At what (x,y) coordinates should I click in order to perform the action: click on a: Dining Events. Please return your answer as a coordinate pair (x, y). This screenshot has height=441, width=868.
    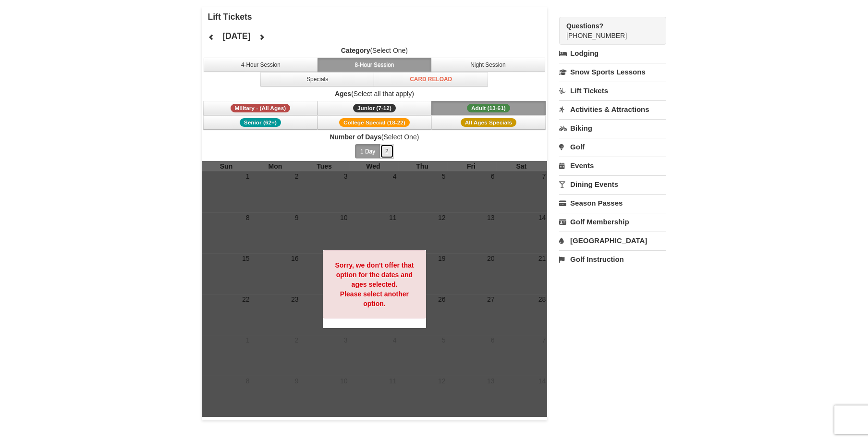
    Looking at the image, I should click on (612, 184).